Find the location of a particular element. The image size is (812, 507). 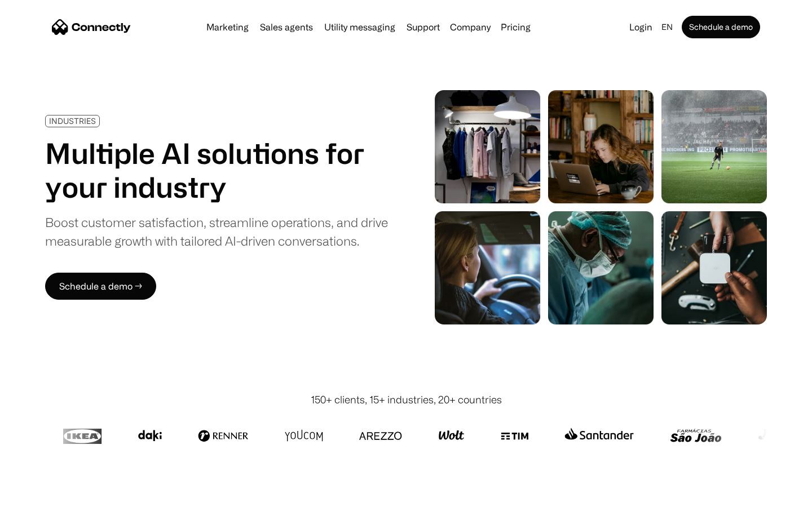

a: Schedule a demo → is located at coordinates (100, 287).